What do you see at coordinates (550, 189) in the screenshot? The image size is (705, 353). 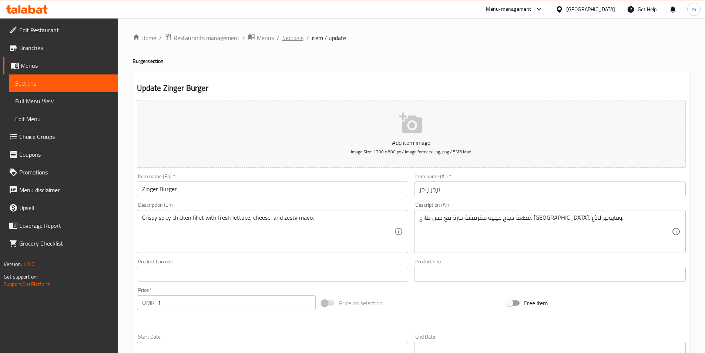 I see `input: Enter name Ar` at bounding box center [550, 189].